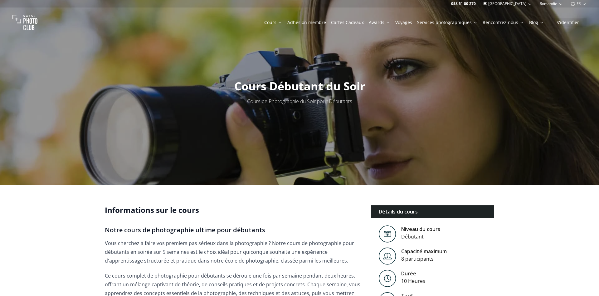 The width and height of the screenshot is (599, 296). I want to click on button: Blog, so click(537, 22).